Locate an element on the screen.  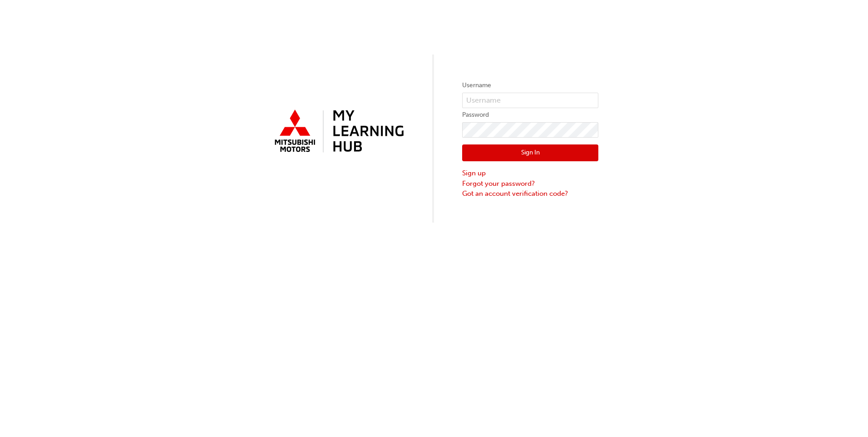
a: Sign up is located at coordinates (530, 173).